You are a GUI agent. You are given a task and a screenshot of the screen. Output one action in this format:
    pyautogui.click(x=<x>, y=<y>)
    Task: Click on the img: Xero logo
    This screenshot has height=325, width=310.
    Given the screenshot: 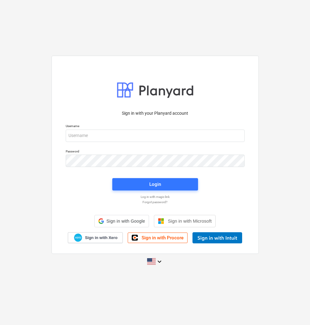 What is the action you would take?
    pyautogui.click(x=78, y=237)
    